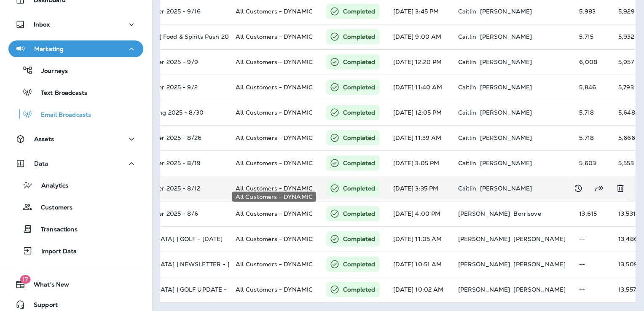 The image size is (644, 311). Describe the element at coordinates (49, 49) in the screenshot. I see `p: Marketing` at that location.